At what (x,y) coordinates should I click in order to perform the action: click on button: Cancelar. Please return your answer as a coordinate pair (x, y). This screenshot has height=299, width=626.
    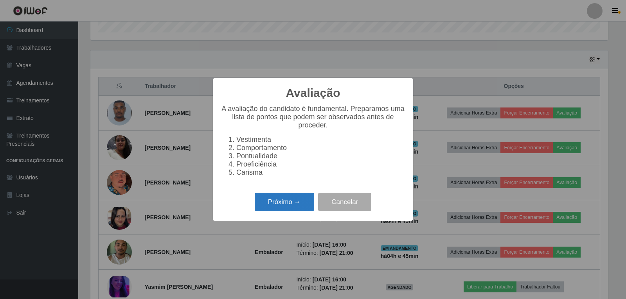
    Looking at the image, I should click on (344, 202).